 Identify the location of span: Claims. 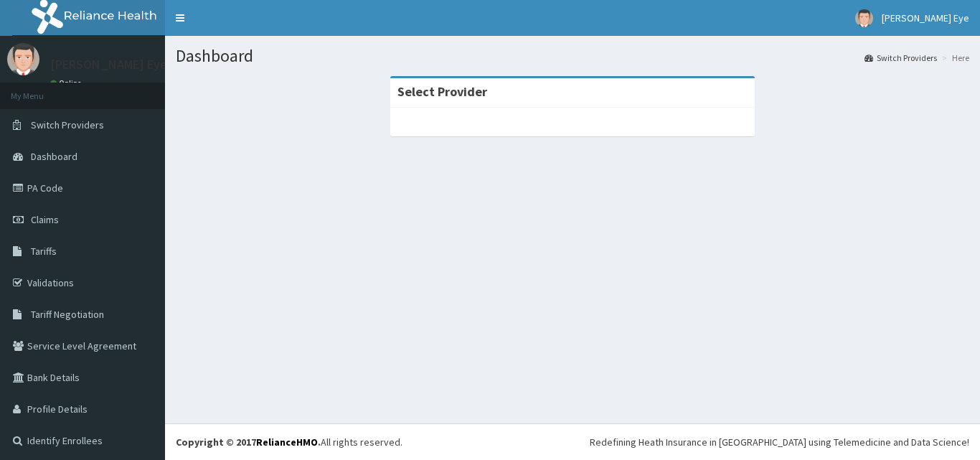
(45, 219).